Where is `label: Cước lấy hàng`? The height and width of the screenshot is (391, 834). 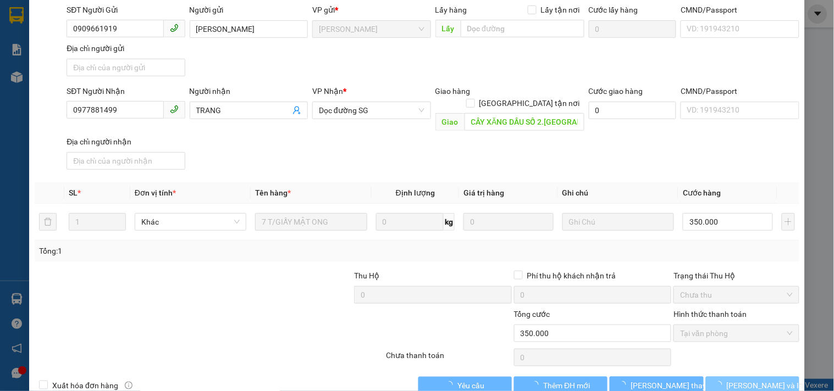 label: Cước lấy hàng is located at coordinates (613, 10).